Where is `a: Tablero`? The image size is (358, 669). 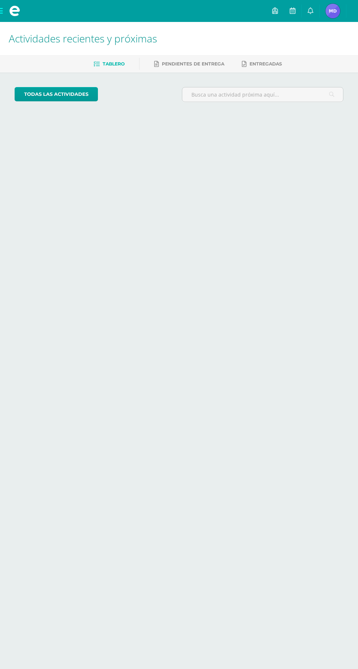 a: Tablero is located at coordinates (109, 64).